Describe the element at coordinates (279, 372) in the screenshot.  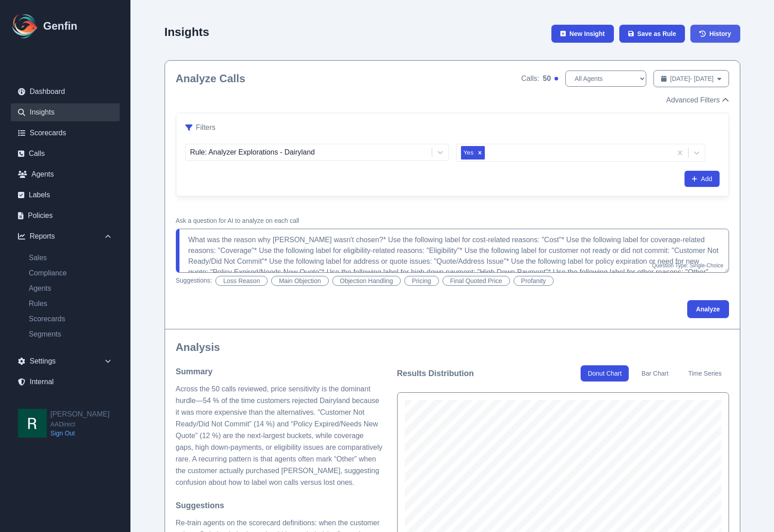
I see `h4: Summary` at that location.